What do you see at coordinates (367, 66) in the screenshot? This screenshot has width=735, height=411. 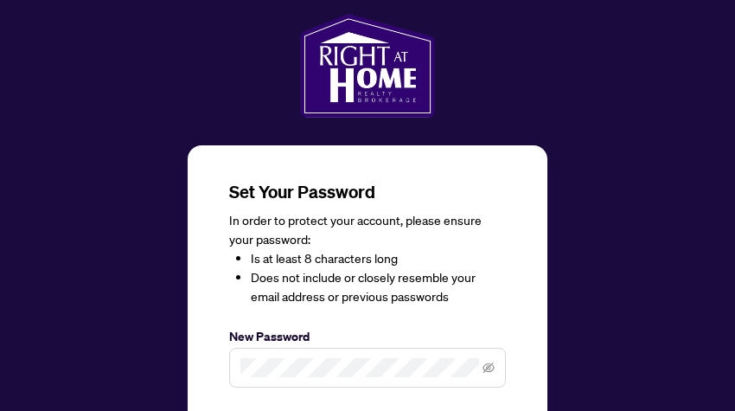 I see `img: ma-logo` at bounding box center [367, 66].